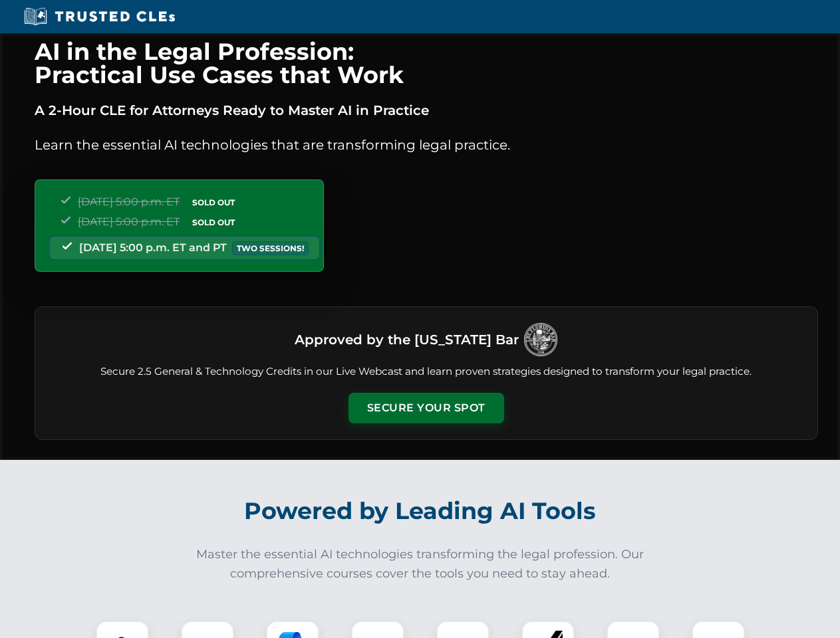  Describe the element at coordinates (420, 565) in the screenshot. I see `p: Master the essential AI technologies transforming the legal profession. Our comprehensive courses...` at that location.